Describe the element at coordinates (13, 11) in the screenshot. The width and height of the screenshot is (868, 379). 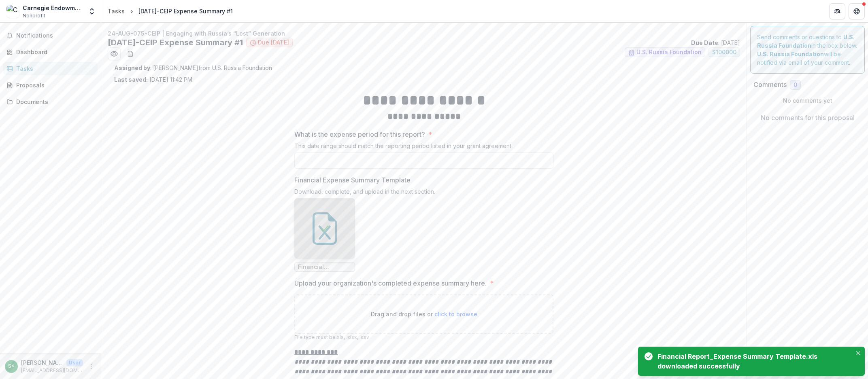
I see `img: Carnegie Endowment for International Peace` at that location.